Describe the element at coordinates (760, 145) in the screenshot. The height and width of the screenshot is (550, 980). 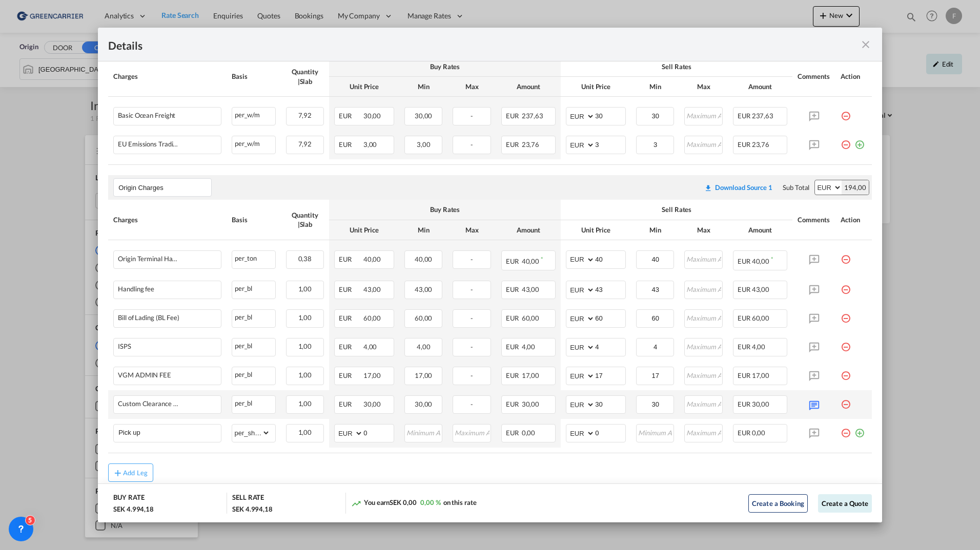
I see `span: 23,76` at that location.